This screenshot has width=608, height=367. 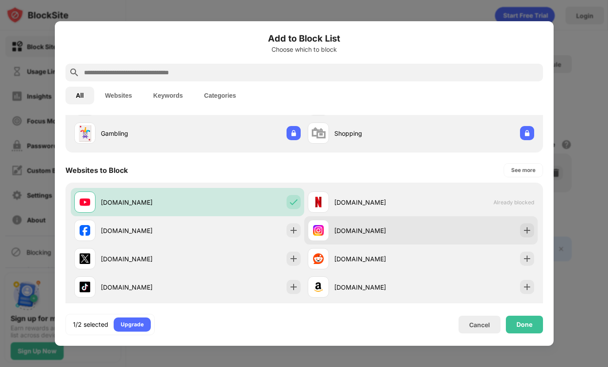 I want to click on div: Upgrade, so click(x=132, y=324).